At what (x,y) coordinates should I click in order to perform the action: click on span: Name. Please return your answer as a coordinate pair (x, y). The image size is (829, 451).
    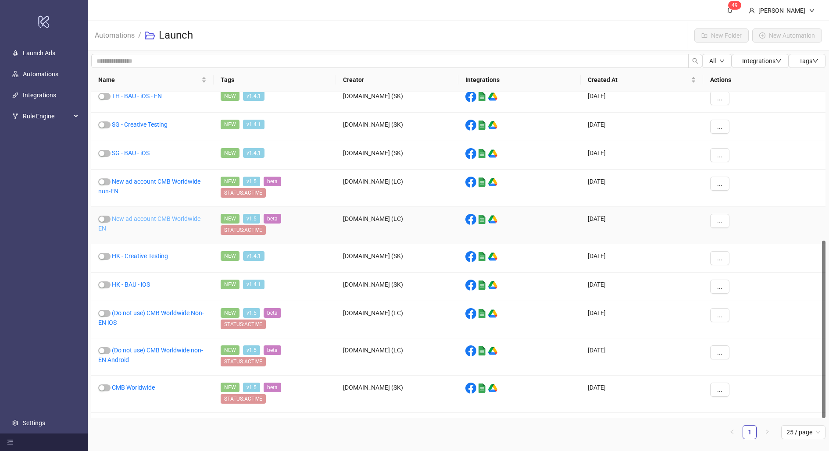
    Looking at the image, I should click on (149, 80).